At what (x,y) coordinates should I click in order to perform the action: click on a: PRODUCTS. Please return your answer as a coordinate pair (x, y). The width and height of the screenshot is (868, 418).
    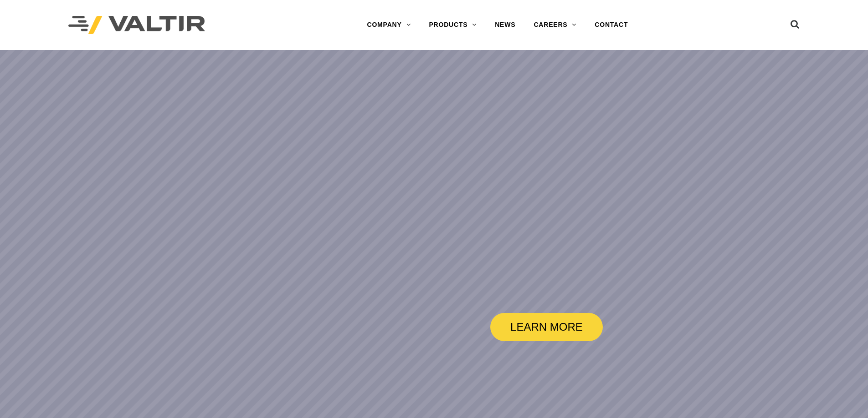
    Looking at the image, I should click on (452, 25).